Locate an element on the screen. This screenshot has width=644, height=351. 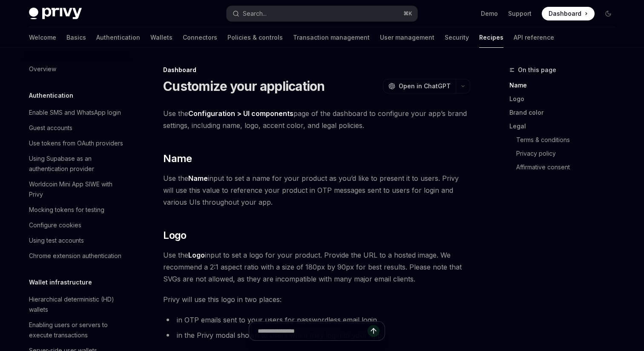
div: Enable SMS and WhatsApp login is located at coordinates (75, 113).